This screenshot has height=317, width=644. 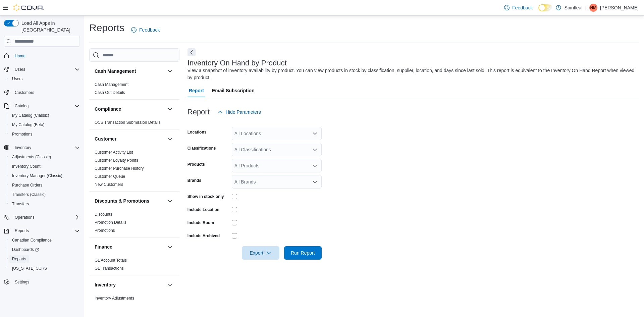 I want to click on a: Discounts, so click(x=104, y=214).